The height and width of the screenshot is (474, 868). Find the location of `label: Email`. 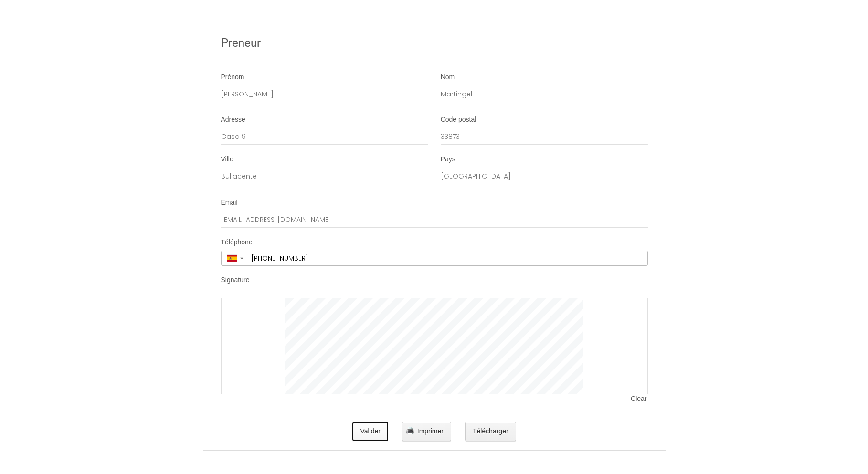

label: Email is located at coordinates (229, 203).